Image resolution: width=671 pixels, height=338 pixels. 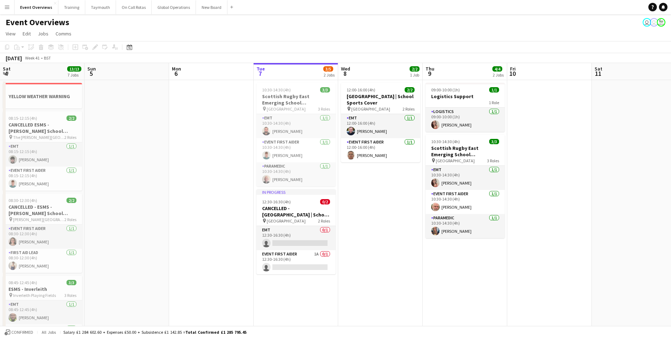 What do you see at coordinates (42, 96) in the screenshot?
I see `h3: YELLOW WEATHER WARNING` at bounding box center [42, 96].